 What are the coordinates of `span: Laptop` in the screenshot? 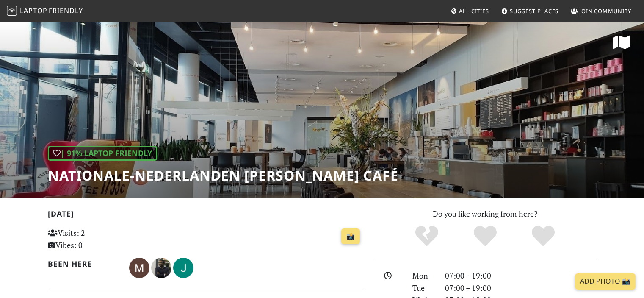 It's located at (33, 10).